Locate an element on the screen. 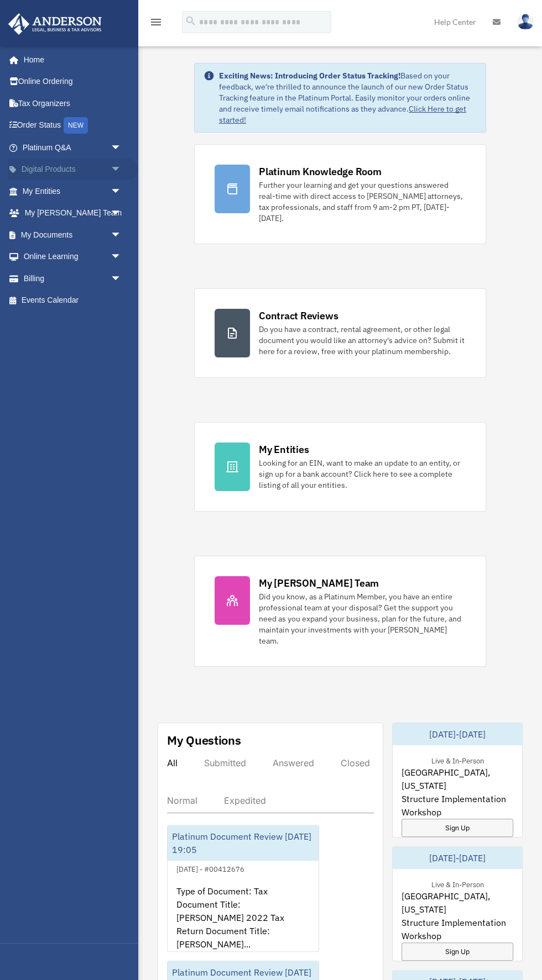 The image size is (542, 980). div: Contract Reviews is located at coordinates (298, 316).